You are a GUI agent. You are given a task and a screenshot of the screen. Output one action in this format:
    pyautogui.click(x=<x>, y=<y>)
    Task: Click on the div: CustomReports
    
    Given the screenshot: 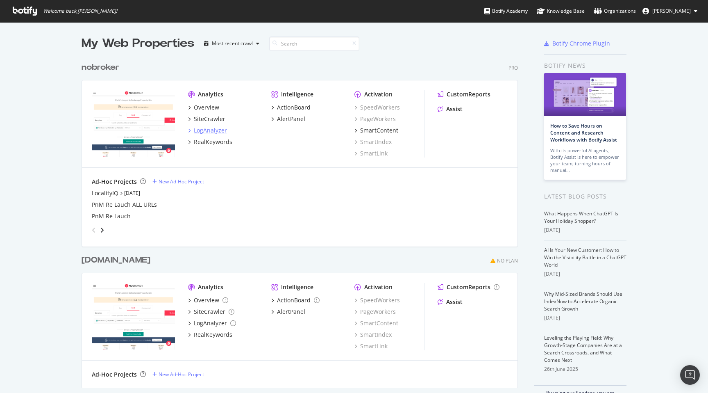 What is the action you would take?
    pyautogui.click(x=468, y=94)
    